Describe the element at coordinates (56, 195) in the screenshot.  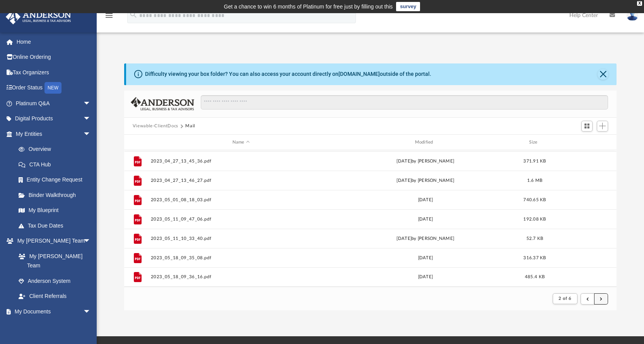
I see `a: Binder Walkthrough` at that location.